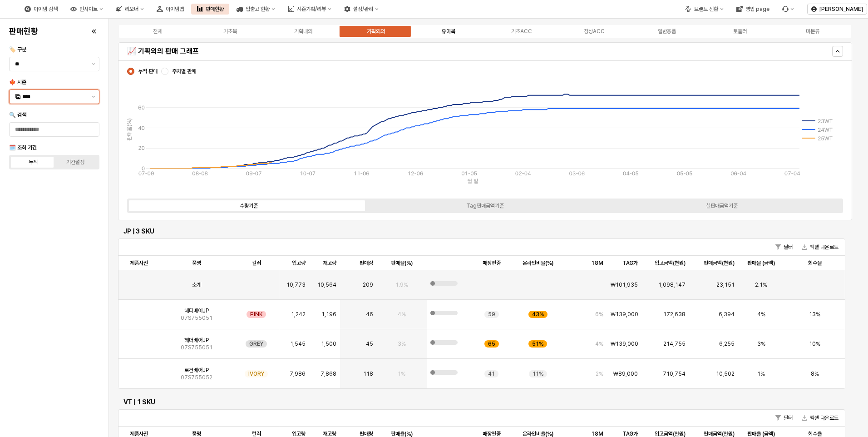  What do you see at coordinates (485, 206) in the screenshot?
I see `div: Tag판매금액기준` at bounding box center [485, 206].